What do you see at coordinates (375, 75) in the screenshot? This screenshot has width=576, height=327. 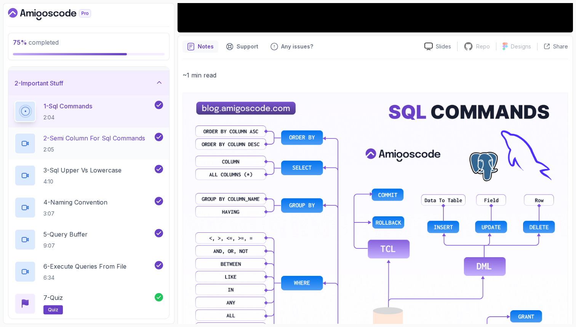 I see `p: ~1 min read` at bounding box center [375, 75].